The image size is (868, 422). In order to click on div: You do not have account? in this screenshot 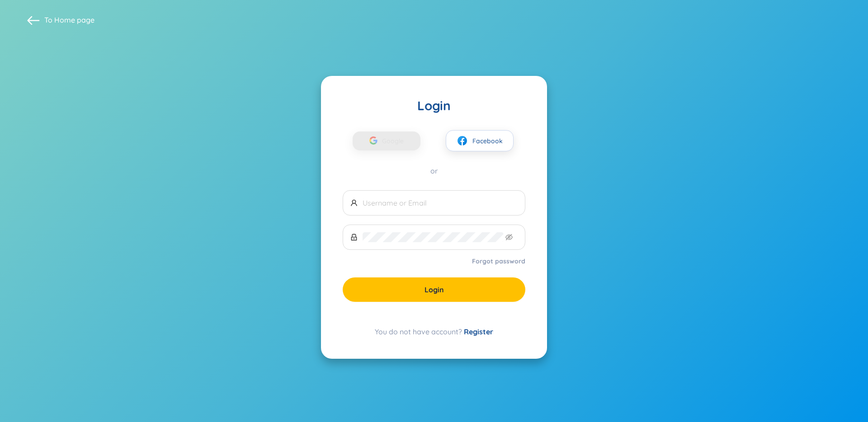, I will do `click(434, 332)`.